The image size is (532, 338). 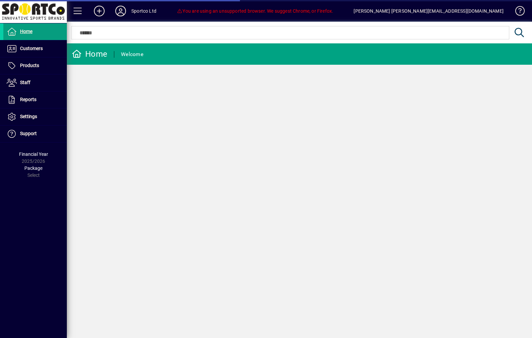 What do you see at coordinates (99, 11) in the screenshot?
I see `button: Add` at bounding box center [99, 11].